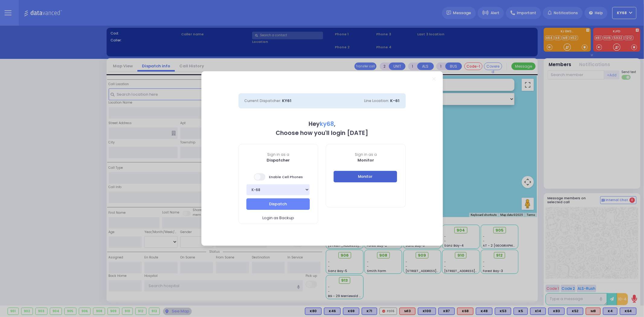  What do you see at coordinates (278, 160) in the screenshot?
I see `b: Dispatcher` at bounding box center [278, 160].